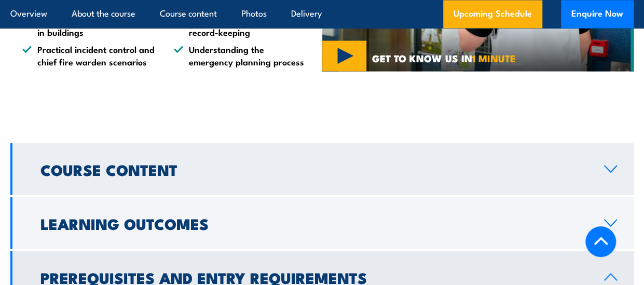  What do you see at coordinates (314, 169) in the screenshot?
I see `h2: Course Content` at bounding box center [314, 169].